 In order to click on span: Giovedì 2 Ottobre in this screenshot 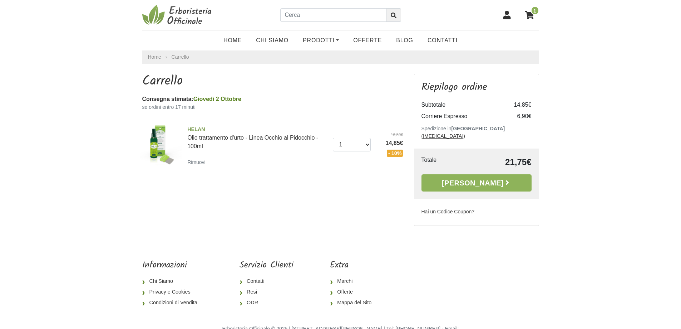, I will do `click(217, 99)`.